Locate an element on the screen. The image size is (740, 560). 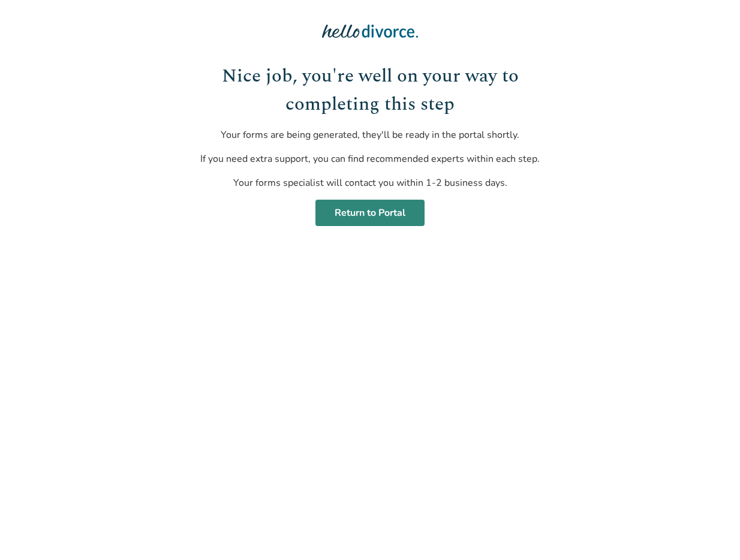
img: Hello Divorce Logo is located at coordinates (370, 31).